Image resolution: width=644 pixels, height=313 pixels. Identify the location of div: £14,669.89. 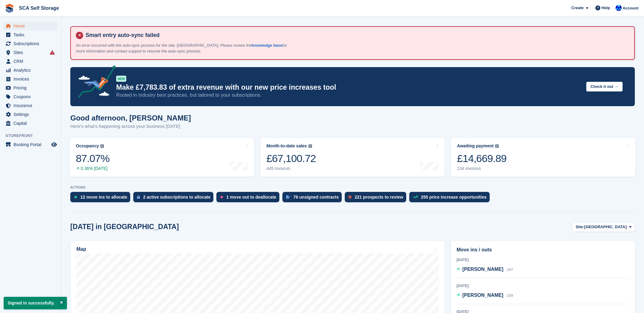
(482, 158).